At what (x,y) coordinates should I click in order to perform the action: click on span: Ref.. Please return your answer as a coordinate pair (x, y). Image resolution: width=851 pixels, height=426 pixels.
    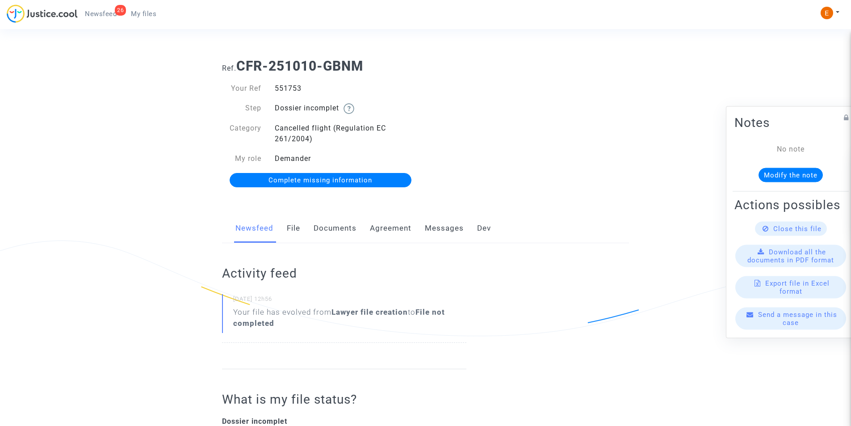
    Looking at the image, I should click on (229, 68).